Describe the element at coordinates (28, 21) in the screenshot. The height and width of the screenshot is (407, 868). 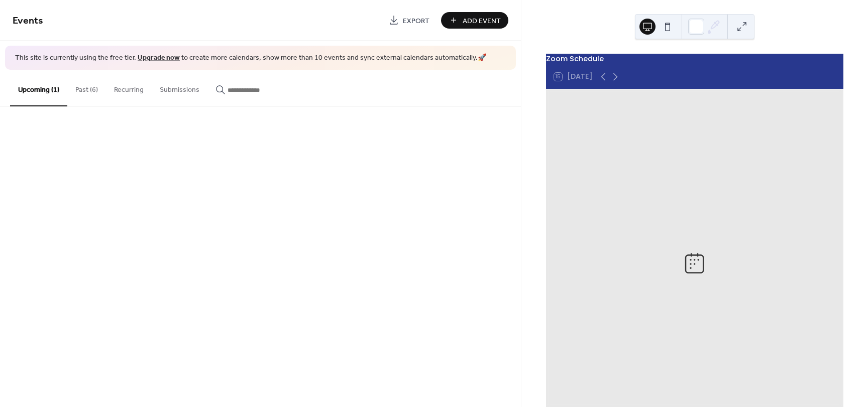
I see `span: Events` at that location.